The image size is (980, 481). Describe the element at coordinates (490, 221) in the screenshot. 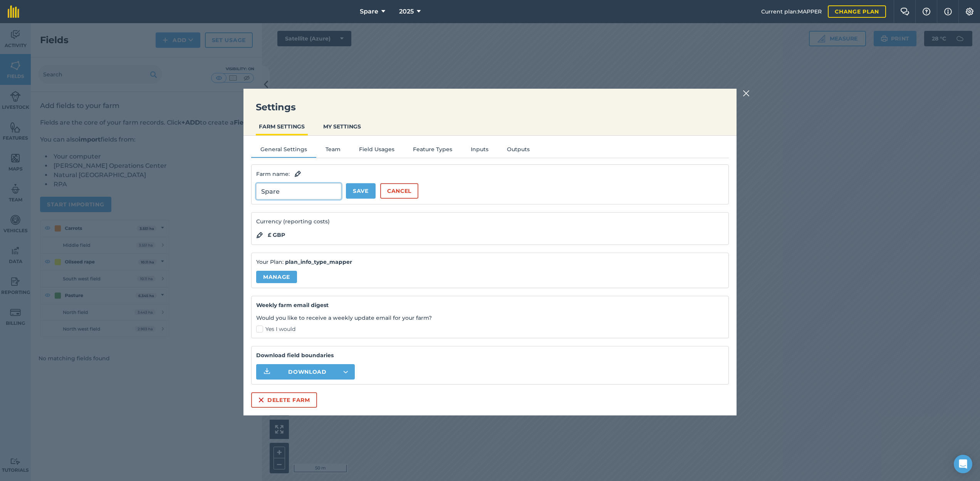

I see `p: Currency (reporting costs)` at that location.